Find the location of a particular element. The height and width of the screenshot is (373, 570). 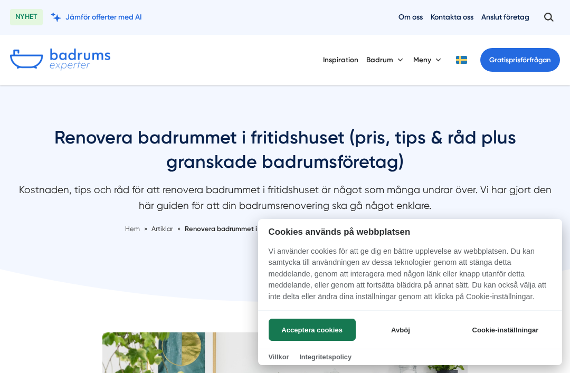

button: Cookie-inställningar is located at coordinates (505, 330).